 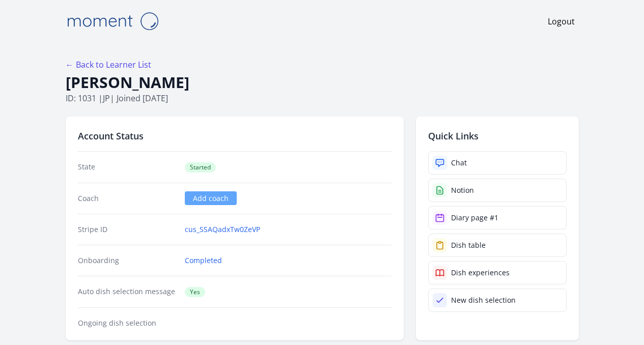 What do you see at coordinates (459, 163) in the screenshot?
I see `div: Chat` at bounding box center [459, 163].